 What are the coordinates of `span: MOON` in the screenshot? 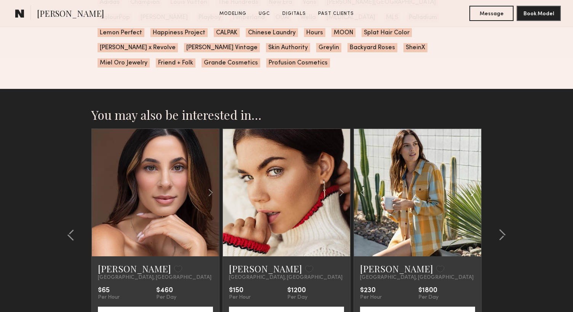 It's located at (343, 33).